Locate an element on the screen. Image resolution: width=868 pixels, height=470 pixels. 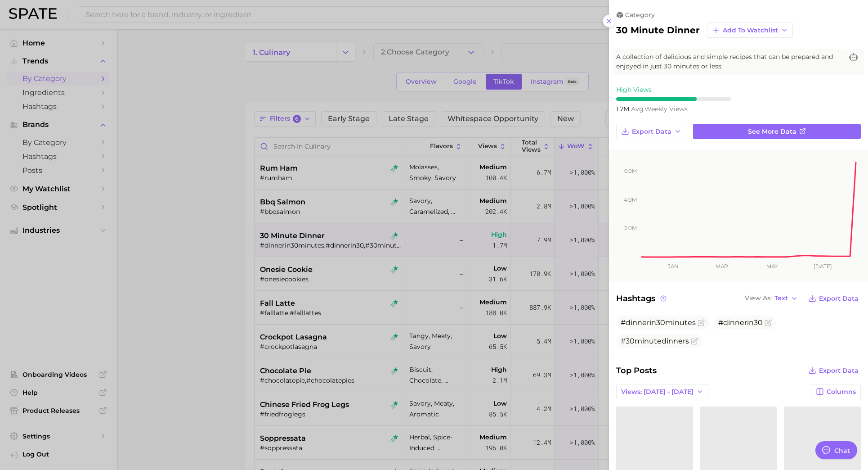
span: A collection of delicious and simple recipes that can be prepared and enjoyed in just 30 minutes ... is located at coordinates (730, 61).